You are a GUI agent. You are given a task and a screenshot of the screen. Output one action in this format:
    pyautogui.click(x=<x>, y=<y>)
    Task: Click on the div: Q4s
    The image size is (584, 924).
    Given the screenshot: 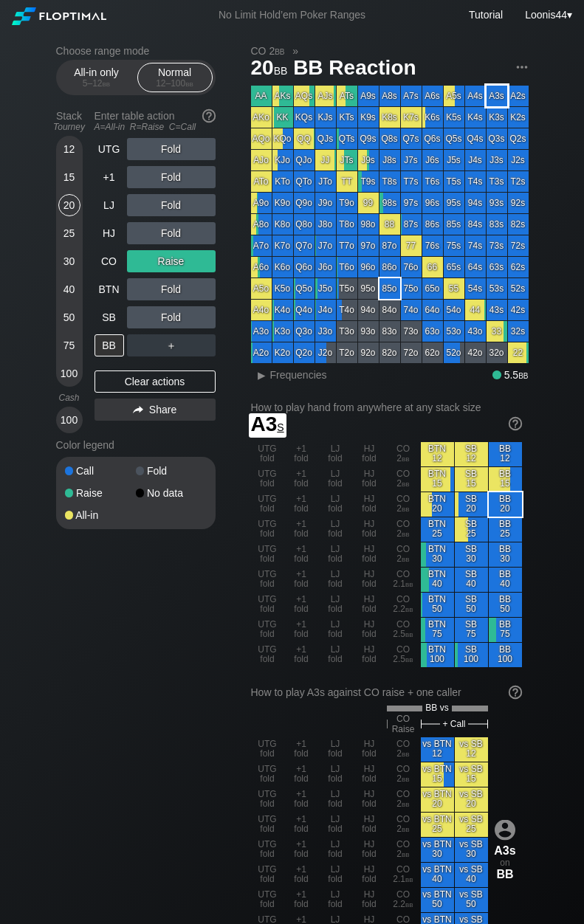 What is the action you would take?
    pyautogui.click(x=476, y=138)
    